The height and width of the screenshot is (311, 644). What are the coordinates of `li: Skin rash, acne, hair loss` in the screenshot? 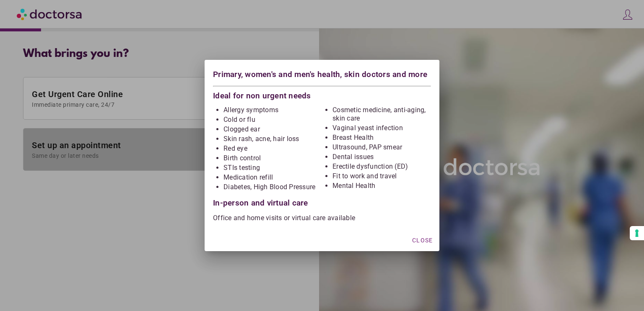 It's located at (273, 139).